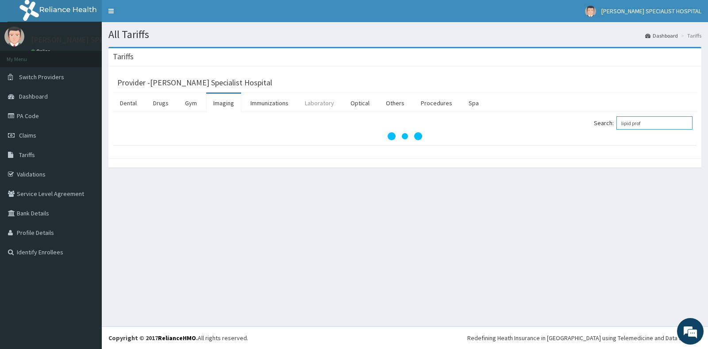  I want to click on input: Search:, so click(655, 123).